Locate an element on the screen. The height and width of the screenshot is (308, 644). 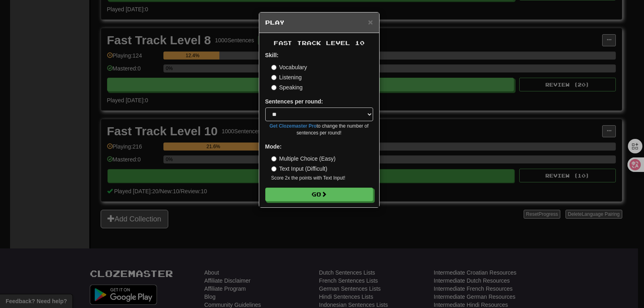
small: Score 2x the points with Text Input ! is located at coordinates (322, 178).